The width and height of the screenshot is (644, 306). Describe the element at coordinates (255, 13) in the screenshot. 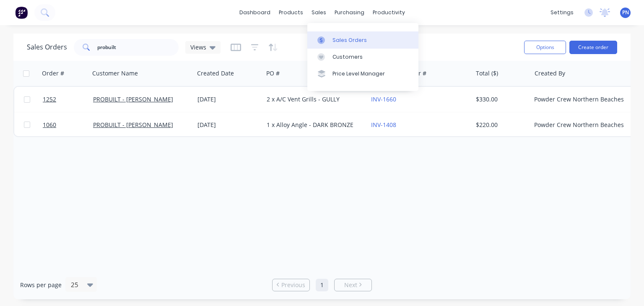

I see `a: dashboard` at that location.